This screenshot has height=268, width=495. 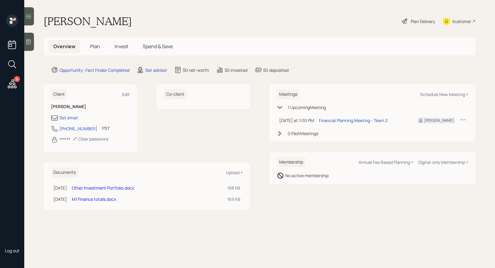 What do you see at coordinates (156, 70) in the screenshot?
I see `div: Set advisor` at bounding box center [156, 70].